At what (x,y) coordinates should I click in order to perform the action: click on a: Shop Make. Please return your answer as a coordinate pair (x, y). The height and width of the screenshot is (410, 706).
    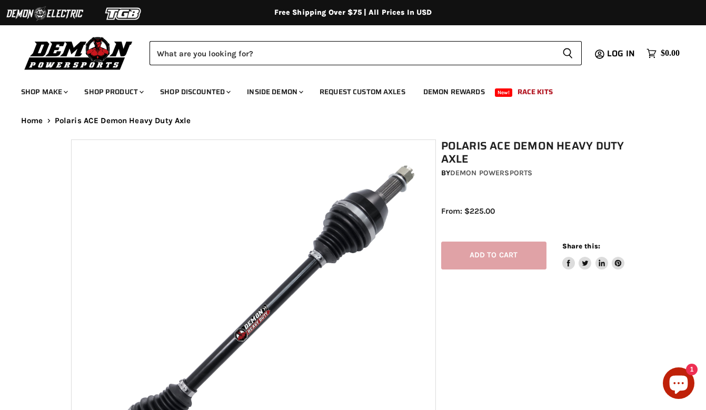
    Looking at the image, I should click on (44, 92).